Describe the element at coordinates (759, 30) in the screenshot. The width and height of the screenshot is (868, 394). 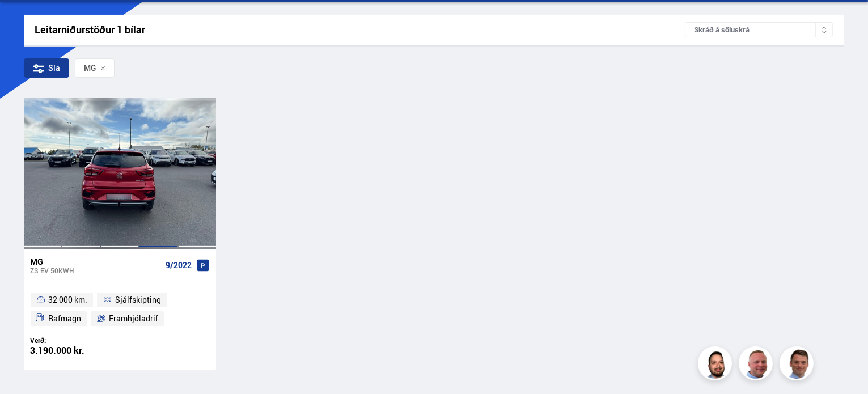
I see `div: Skráð á söluskrá` at that location.